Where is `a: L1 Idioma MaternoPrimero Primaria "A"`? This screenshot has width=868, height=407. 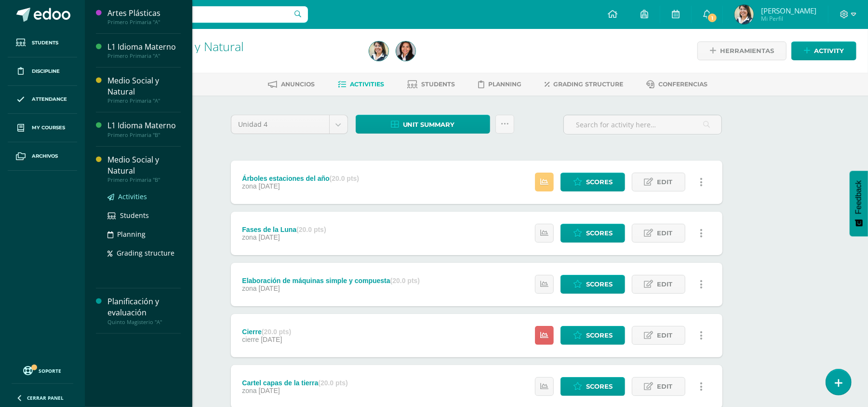
a: L1 Idioma MaternoPrimero Primaria "A" is located at coordinates (144, 50).